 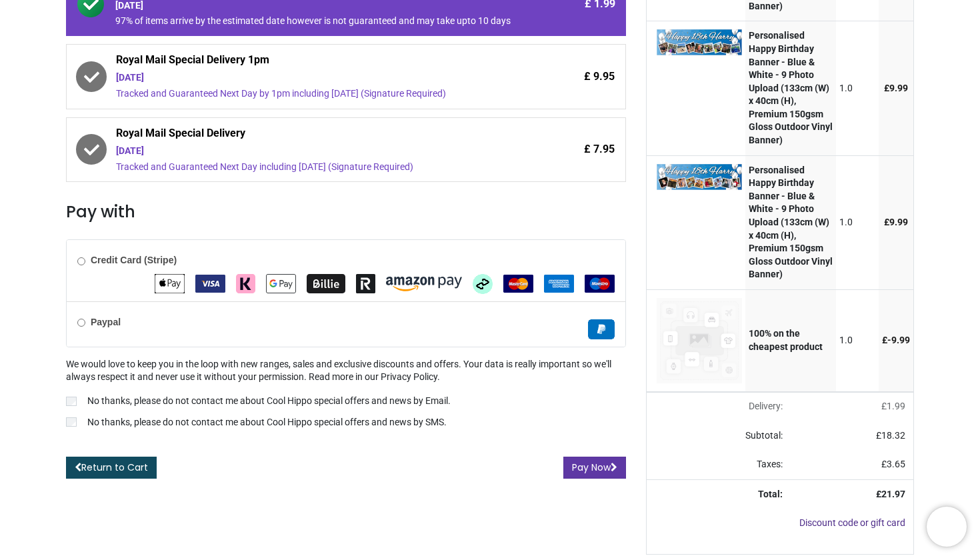 What do you see at coordinates (281, 283) in the screenshot?
I see `span: Google Pay` at bounding box center [281, 283].